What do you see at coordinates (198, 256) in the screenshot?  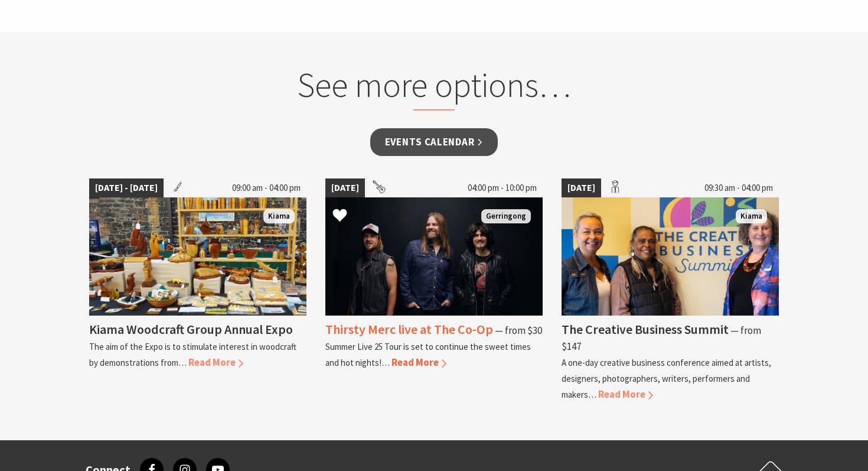 I see `img: Kiama Woodcraft Group Display` at bounding box center [198, 256].